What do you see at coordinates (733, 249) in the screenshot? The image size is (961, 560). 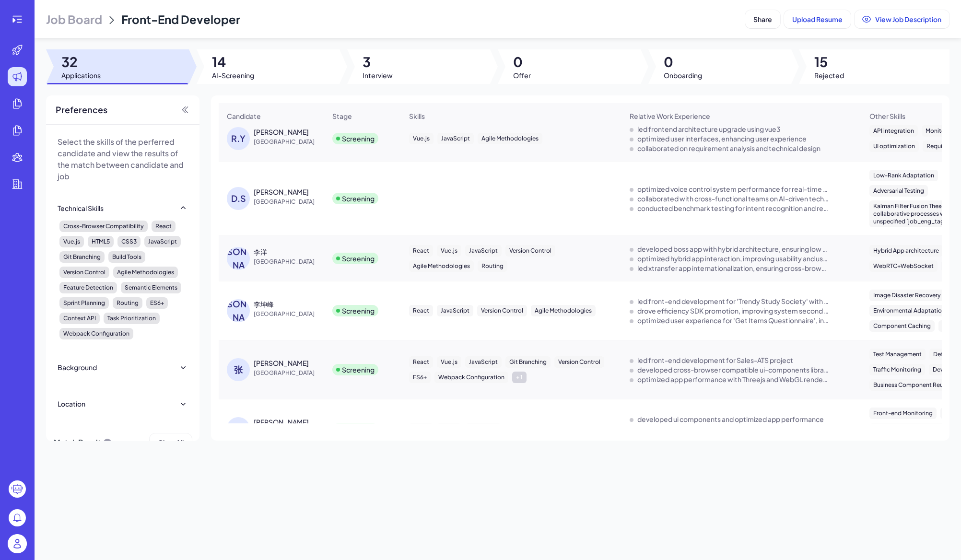 I see `div: developed boss app with hybrid architecture, ensuring low response time` at bounding box center [733, 249].